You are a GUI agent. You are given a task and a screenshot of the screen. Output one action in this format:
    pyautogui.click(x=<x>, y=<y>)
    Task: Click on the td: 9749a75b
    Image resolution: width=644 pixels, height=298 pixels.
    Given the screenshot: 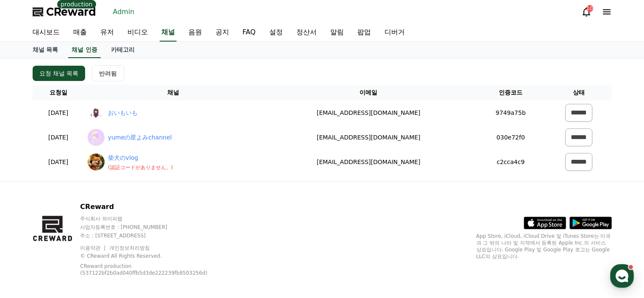 What is the action you would take?
    pyautogui.click(x=511, y=113)
    